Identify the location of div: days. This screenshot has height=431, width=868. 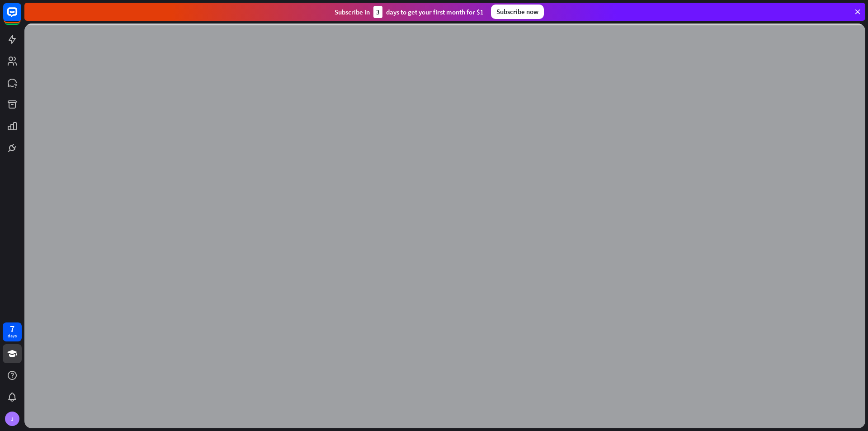
(12, 336).